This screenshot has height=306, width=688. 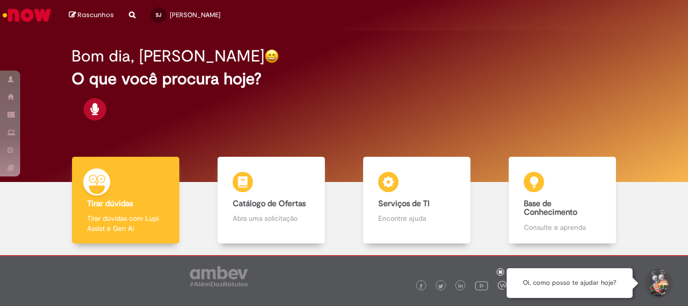 What do you see at coordinates (91, 15) in the screenshot?
I see `a: Rascunhos` at bounding box center [91, 15].